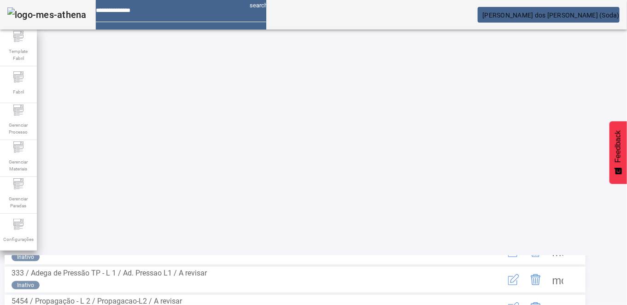 The image size is (627, 305). Describe the element at coordinates (18, 92) in the screenshot. I see `span: Fabril` at that location.